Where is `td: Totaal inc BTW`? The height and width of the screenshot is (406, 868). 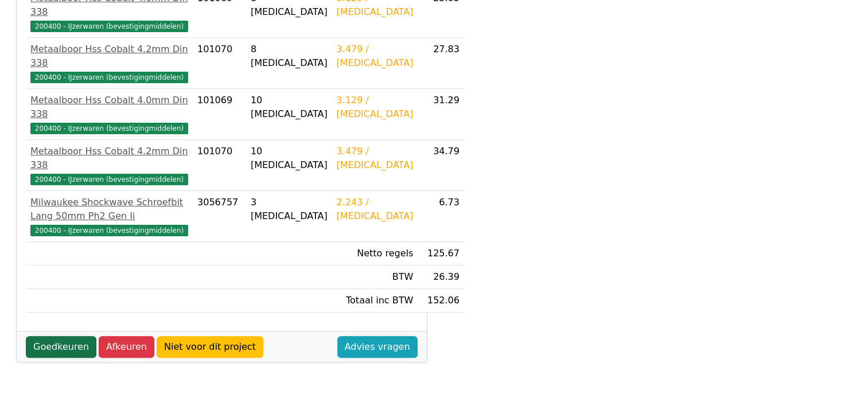
td: Totaal inc BTW is located at coordinates (376, 300).